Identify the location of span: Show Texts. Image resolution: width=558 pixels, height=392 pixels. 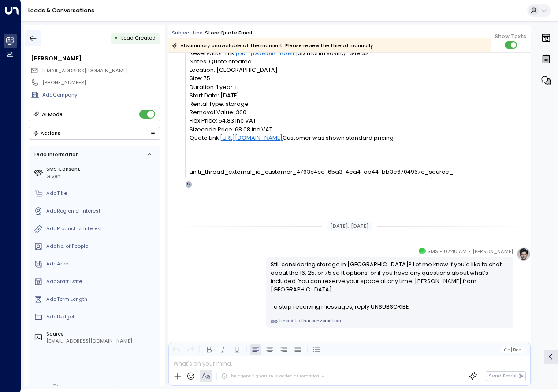
(511, 37).